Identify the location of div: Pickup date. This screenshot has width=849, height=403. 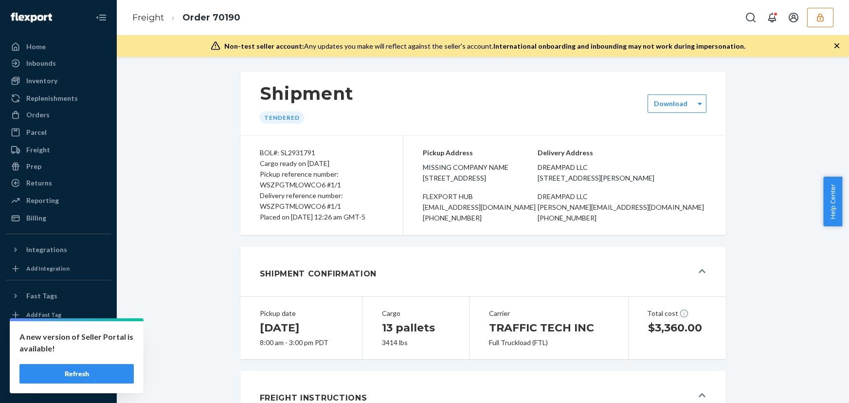
(301, 313).